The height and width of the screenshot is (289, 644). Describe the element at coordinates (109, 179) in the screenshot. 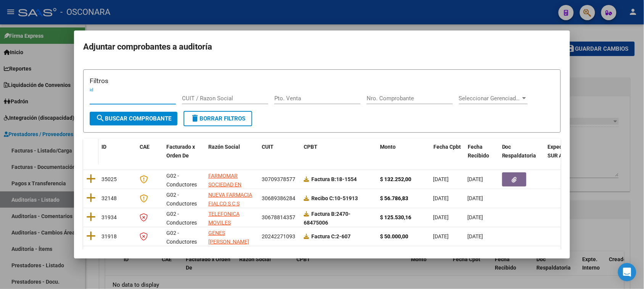

I see `span: 35025` at that location.